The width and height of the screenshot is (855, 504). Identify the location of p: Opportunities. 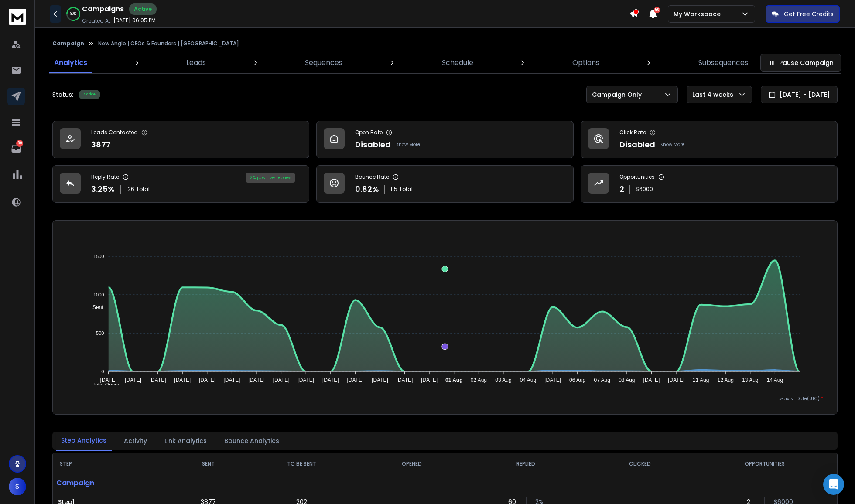
(636, 177).